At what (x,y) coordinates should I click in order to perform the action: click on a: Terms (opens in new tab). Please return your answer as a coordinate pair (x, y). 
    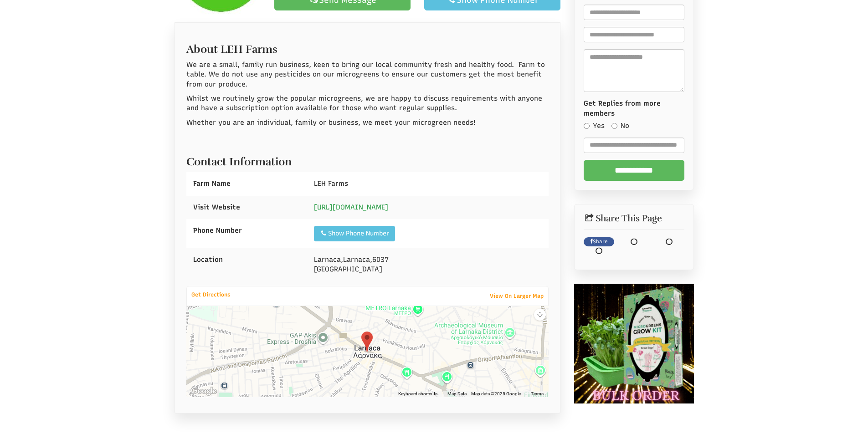
    Looking at the image, I should click on (537, 394).